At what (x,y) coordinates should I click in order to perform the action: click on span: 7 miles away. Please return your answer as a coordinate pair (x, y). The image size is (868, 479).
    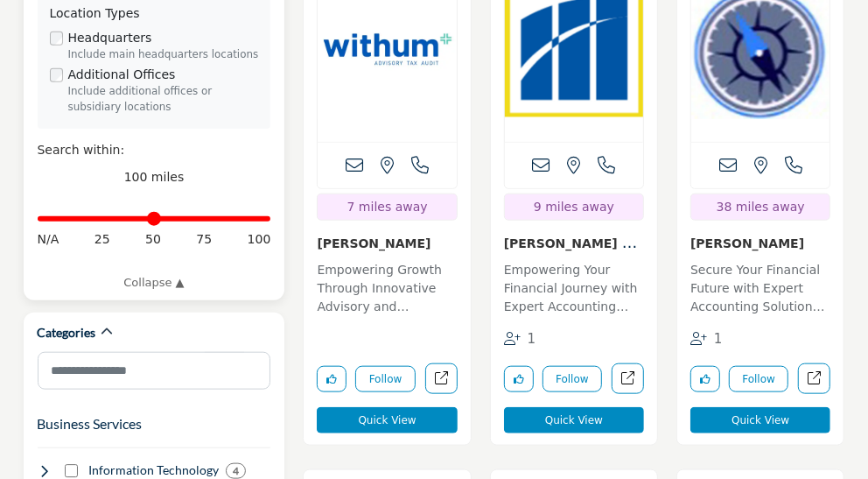
    Looking at the image, I should click on (387, 206).